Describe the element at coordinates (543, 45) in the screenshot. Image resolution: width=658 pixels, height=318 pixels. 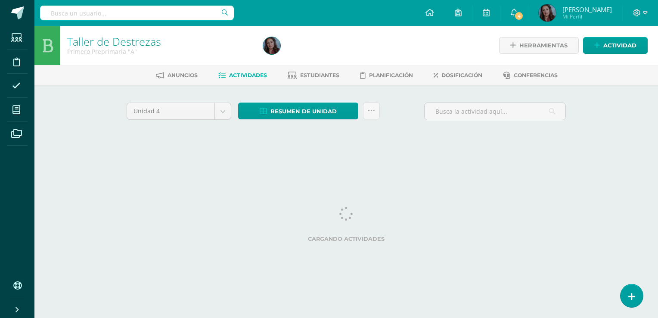
I see `span: Herramientas` at that location.